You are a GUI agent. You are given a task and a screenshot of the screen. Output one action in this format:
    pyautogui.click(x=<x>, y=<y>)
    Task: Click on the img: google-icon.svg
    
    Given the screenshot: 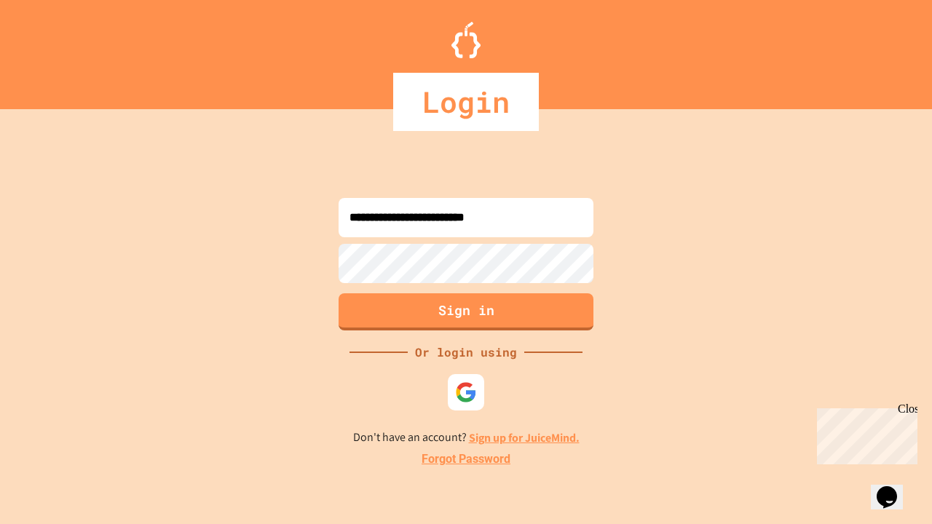 What is the action you would take?
    pyautogui.click(x=466, y=392)
    